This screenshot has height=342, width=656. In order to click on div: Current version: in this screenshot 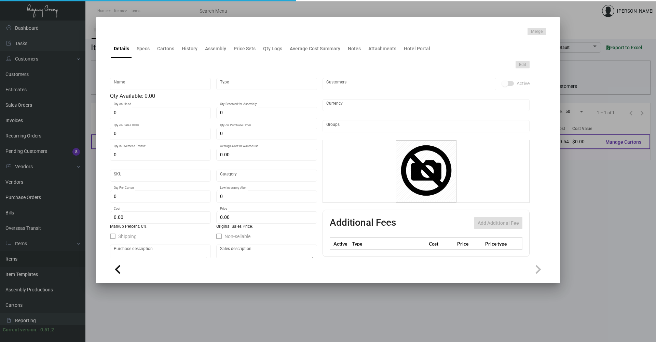, I will do `click(20, 329)`.